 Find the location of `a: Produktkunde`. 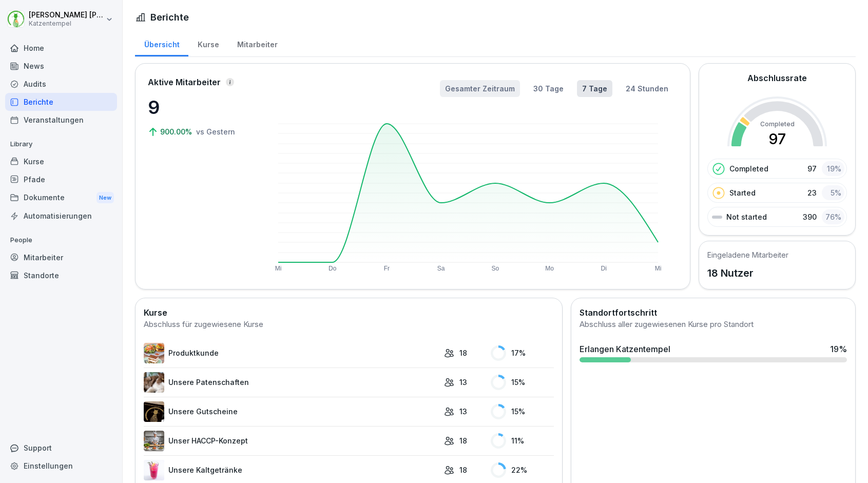

a: Produktkunde is located at coordinates (291, 353).